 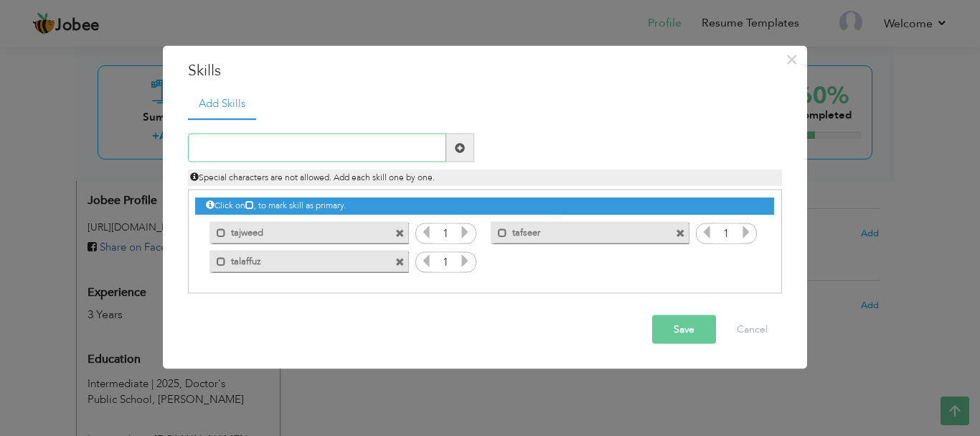 What do you see at coordinates (485, 70) in the screenshot?
I see `h3: Skills` at bounding box center [485, 70].